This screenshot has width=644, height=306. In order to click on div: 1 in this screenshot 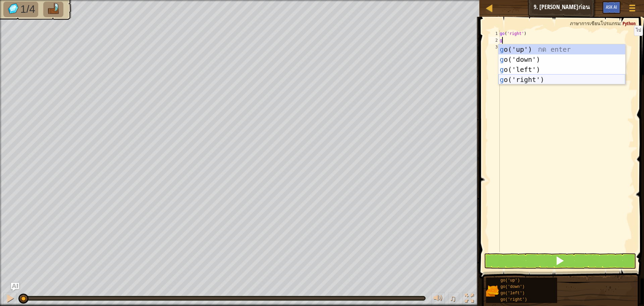, I will do `click(494, 33)`.